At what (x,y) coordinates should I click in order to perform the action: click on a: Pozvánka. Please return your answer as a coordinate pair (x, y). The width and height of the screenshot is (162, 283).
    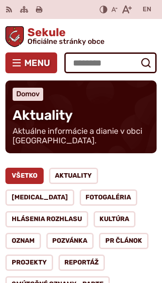
    Looking at the image, I should click on (70, 241).